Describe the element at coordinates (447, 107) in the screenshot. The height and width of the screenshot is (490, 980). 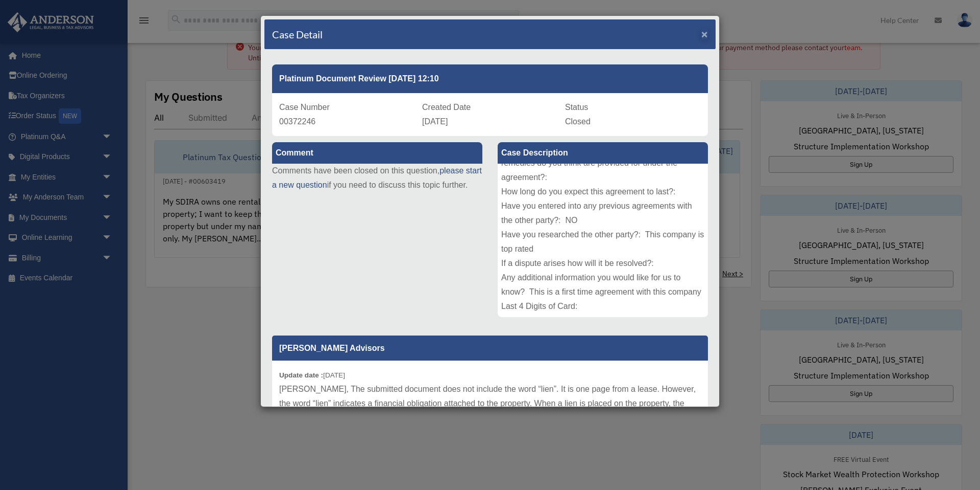
I see `span: Created Date` at that location.